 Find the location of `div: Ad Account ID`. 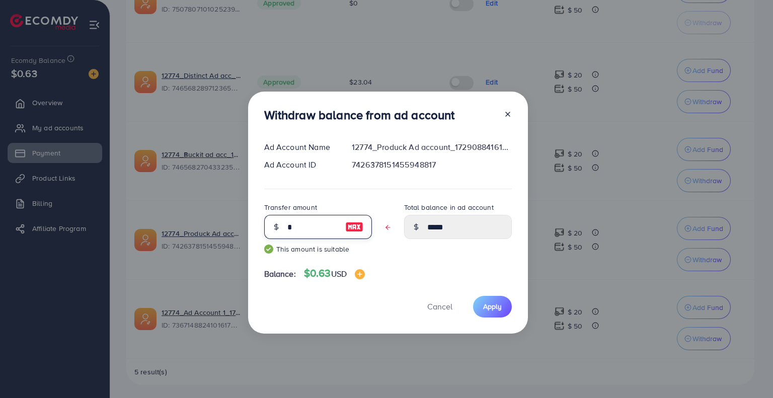

div: Ad Account ID is located at coordinates (300, 165).